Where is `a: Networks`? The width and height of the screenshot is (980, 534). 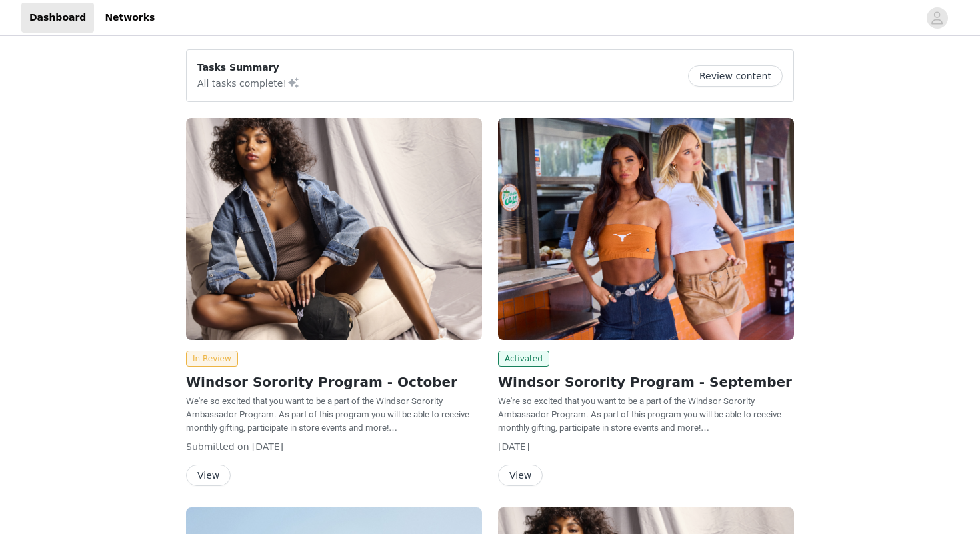
a: Networks is located at coordinates (130, 18).